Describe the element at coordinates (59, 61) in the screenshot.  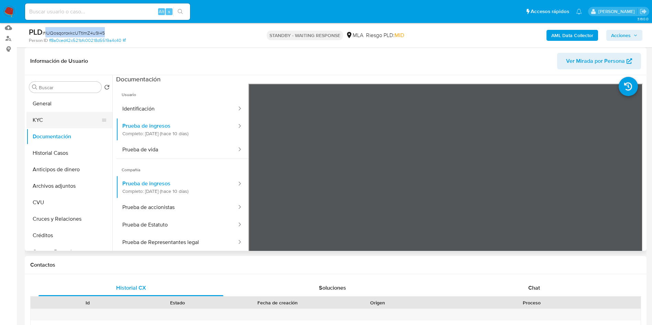
I see `h1: Información de Usuario` at that location.